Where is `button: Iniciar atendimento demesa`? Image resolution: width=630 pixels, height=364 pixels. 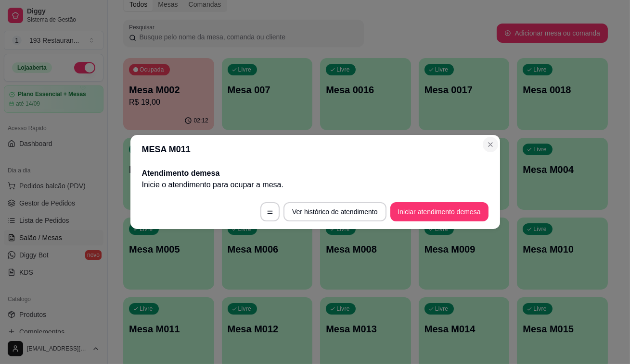 button: Iniciar atendimento demesa is located at coordinates (439, 212).